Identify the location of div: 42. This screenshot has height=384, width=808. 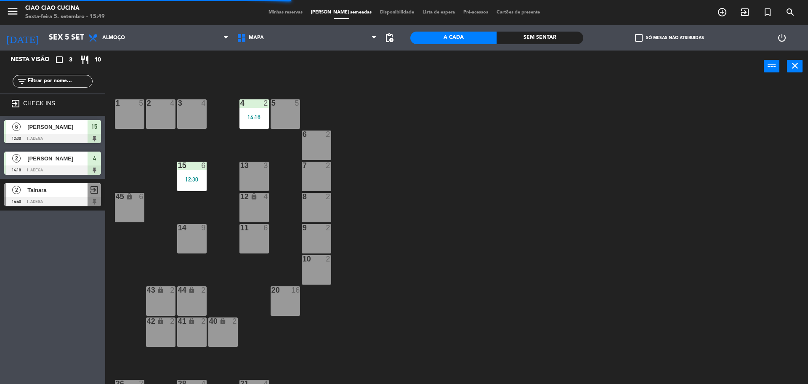
(147, 321).